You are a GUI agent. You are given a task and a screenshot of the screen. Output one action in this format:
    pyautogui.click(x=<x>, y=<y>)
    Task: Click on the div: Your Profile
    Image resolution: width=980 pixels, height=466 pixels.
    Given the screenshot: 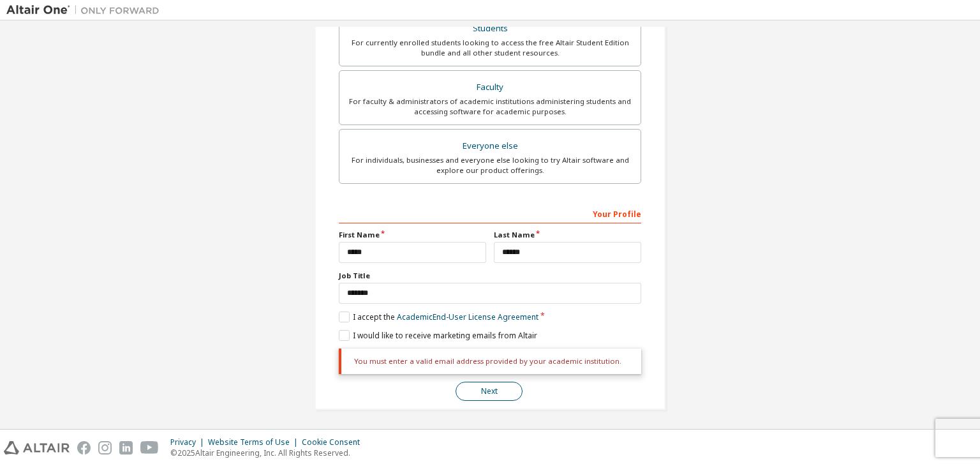 What is the action you would take?
    pyautogui.click(x=490, y=213)
    